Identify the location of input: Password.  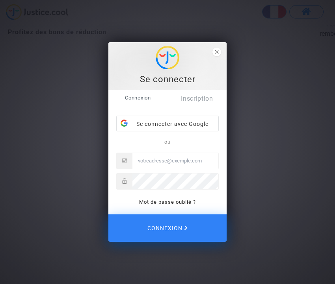
(175, 181).